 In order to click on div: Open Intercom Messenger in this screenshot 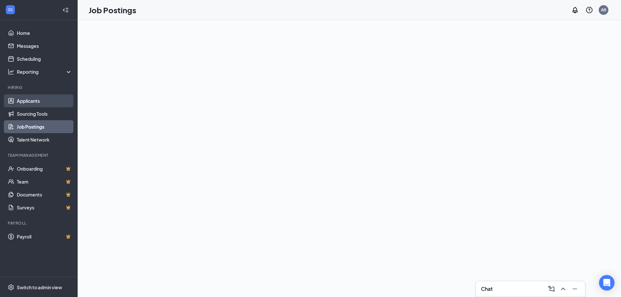, I will do `click(607, 283)`.